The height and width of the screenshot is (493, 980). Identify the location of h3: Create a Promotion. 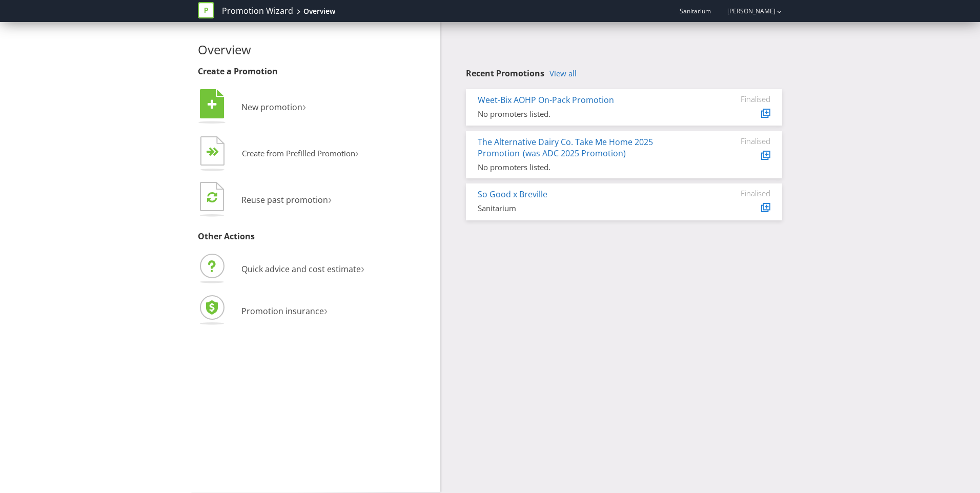
(315, 72).